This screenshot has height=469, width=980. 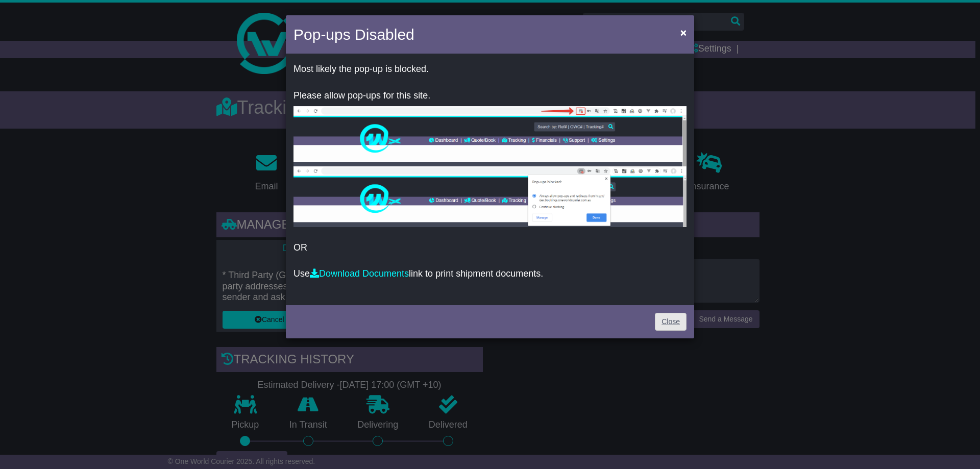 What do you see at coordinates (671, 322) in the screenshot?
I see `a: Close` at bounding box center [671, 322].